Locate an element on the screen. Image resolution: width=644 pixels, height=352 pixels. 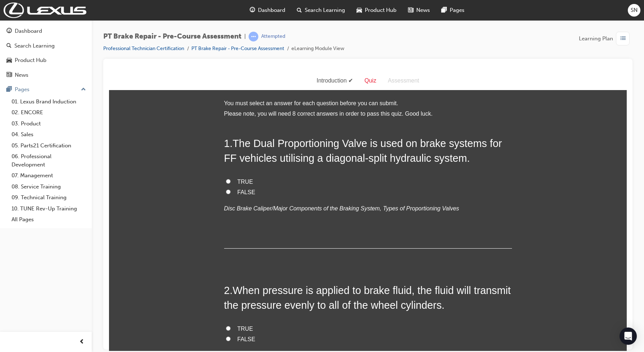
span: The Dual Proportioning Valve is used on brake systems for FF vehicles utilising a diagonal-split ... is located at coordinates (254, 79).